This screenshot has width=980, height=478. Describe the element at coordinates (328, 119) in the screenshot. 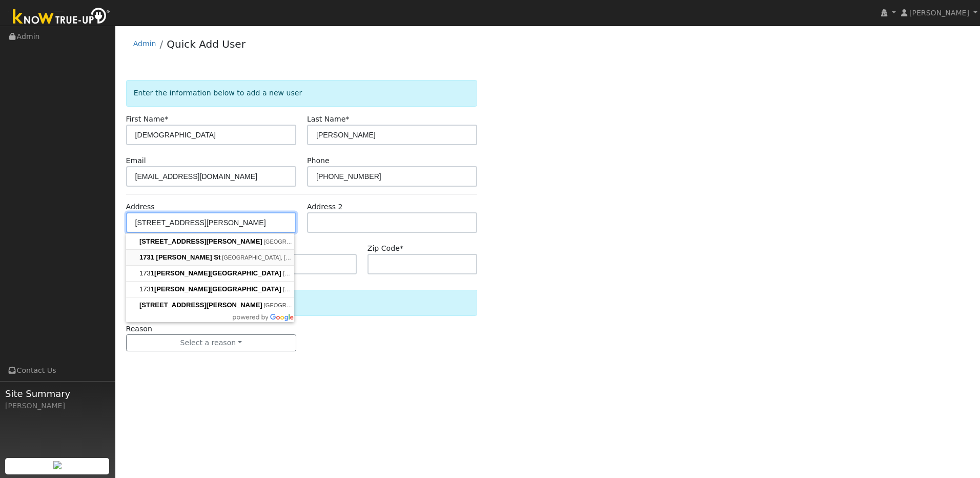

I see `label: Last Name` at that location.